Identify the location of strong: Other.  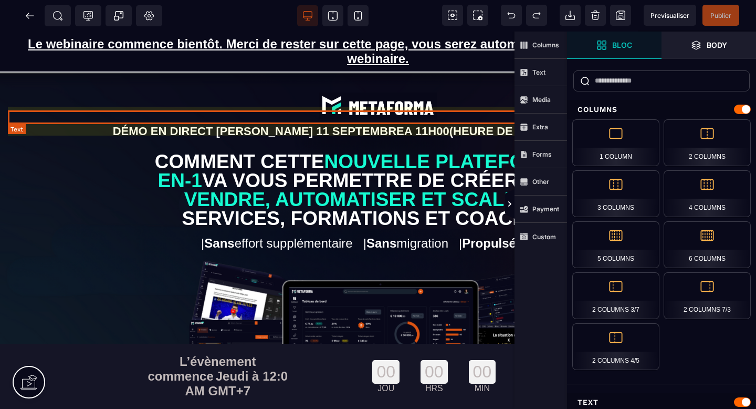
(541, 181).